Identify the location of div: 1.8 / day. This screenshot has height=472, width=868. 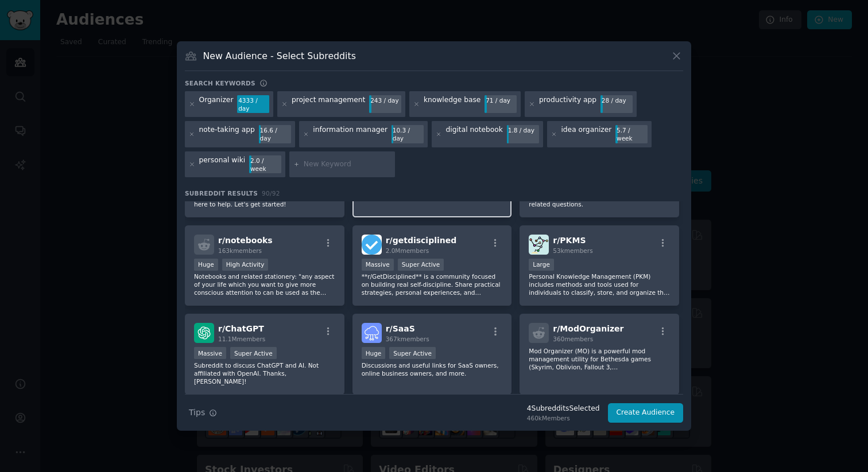
(523, 131).